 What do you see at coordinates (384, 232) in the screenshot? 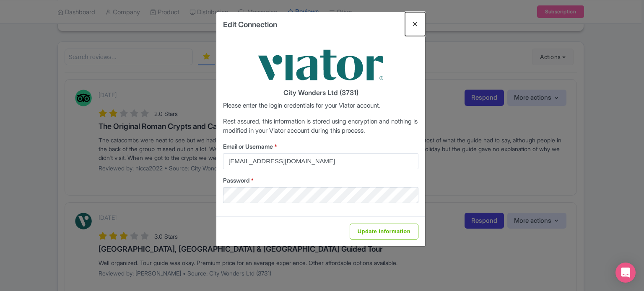
I see `input: Update Information` at bounding box center [384, 232].